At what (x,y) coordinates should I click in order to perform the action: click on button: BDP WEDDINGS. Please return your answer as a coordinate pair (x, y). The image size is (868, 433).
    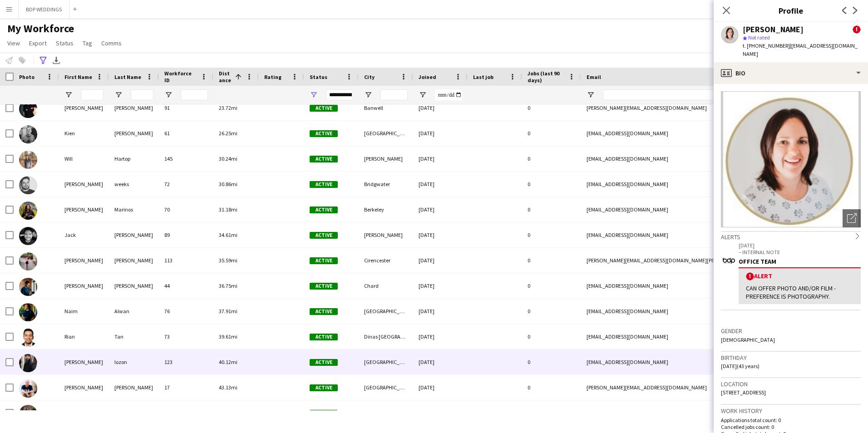
    Looking at the image, I should click on (44, 9).